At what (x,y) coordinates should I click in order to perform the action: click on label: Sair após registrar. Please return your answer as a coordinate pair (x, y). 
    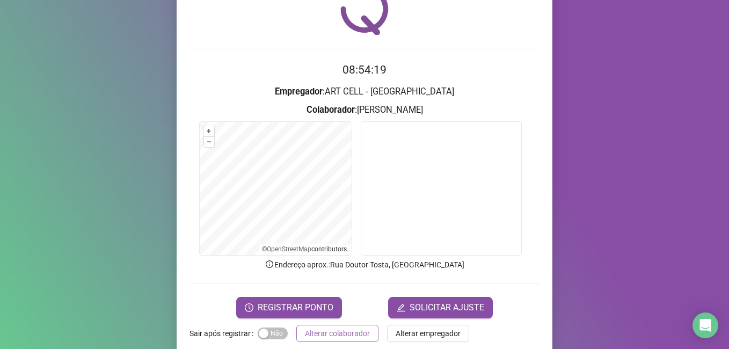
    Looking at the image, I should click on (223, 333).